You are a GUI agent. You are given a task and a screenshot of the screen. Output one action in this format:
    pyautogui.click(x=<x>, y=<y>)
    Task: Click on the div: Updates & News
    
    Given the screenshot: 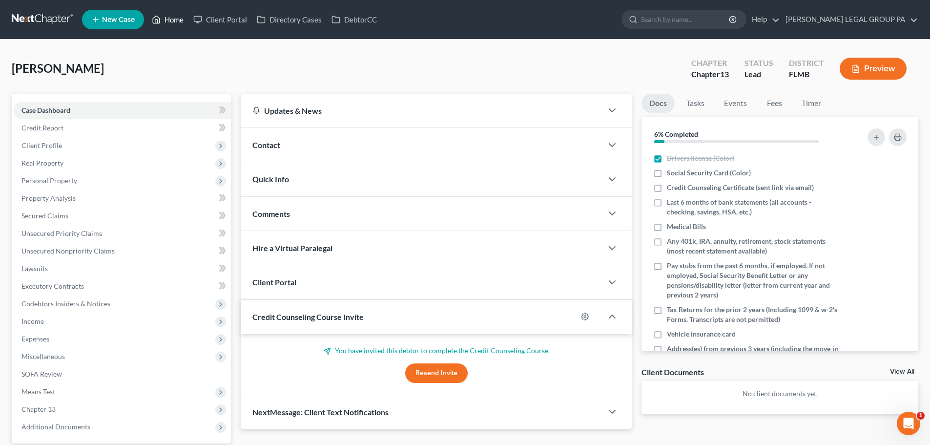 What is the action you would take?
    pyautogui.click(x=421, y=110)
    